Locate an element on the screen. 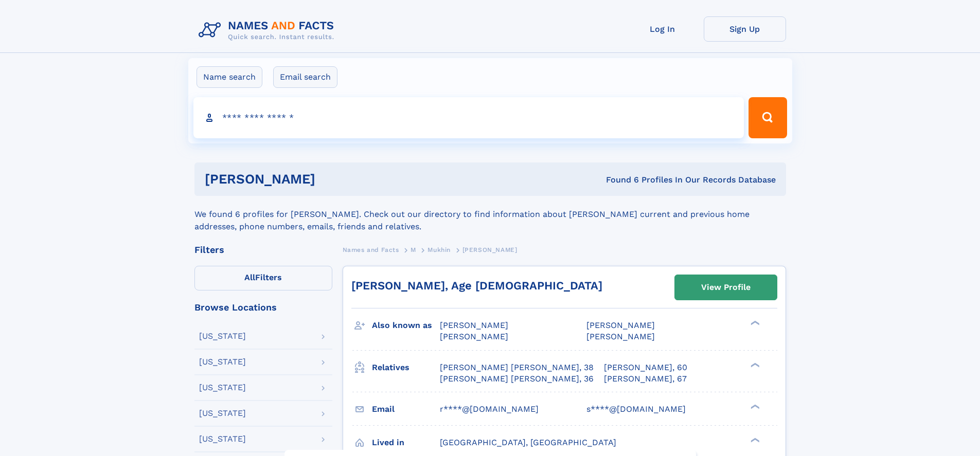 The image size is (980, 456). h3: Also known as is located at coordinates (406, 325).